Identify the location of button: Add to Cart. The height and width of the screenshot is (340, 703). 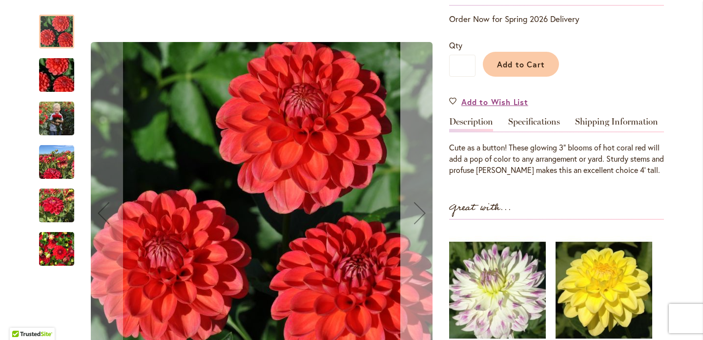
(521, 64).